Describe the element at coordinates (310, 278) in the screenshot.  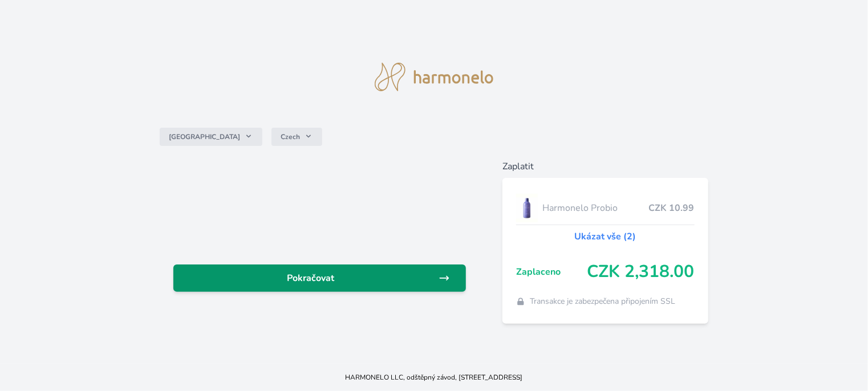
I see `span: Pokračovat` at that location.